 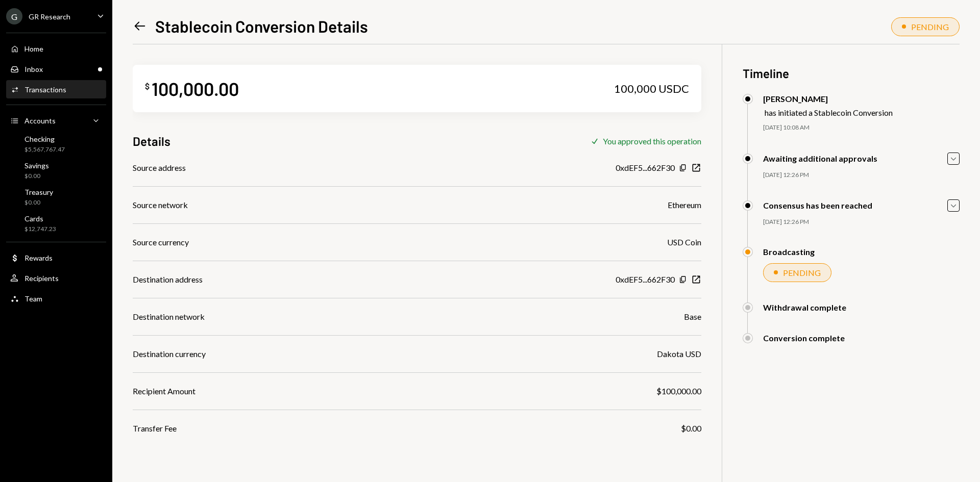 What do you see at coordinates (828, 112) in the screenshot?
I see `div: has initiated a Stablecoin Conversion` at bounding box center [828, 112].